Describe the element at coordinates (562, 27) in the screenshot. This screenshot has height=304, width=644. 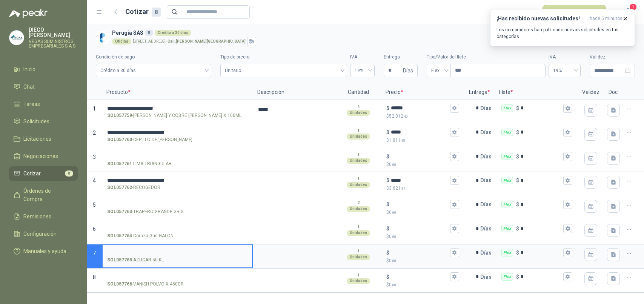
I see `button: ¡Has recibido nuevas solicitudes!hace 5 minutos Los compradores han publicado nuevas solicitudes ...` at that location.